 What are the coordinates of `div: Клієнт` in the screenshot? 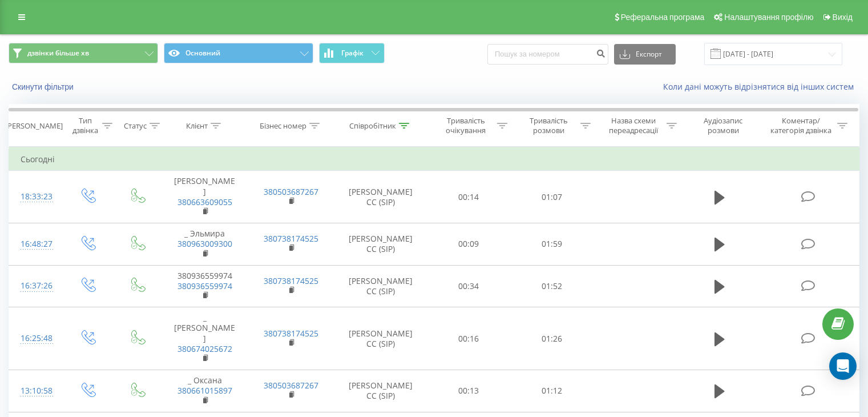 It's located at (197, 126).